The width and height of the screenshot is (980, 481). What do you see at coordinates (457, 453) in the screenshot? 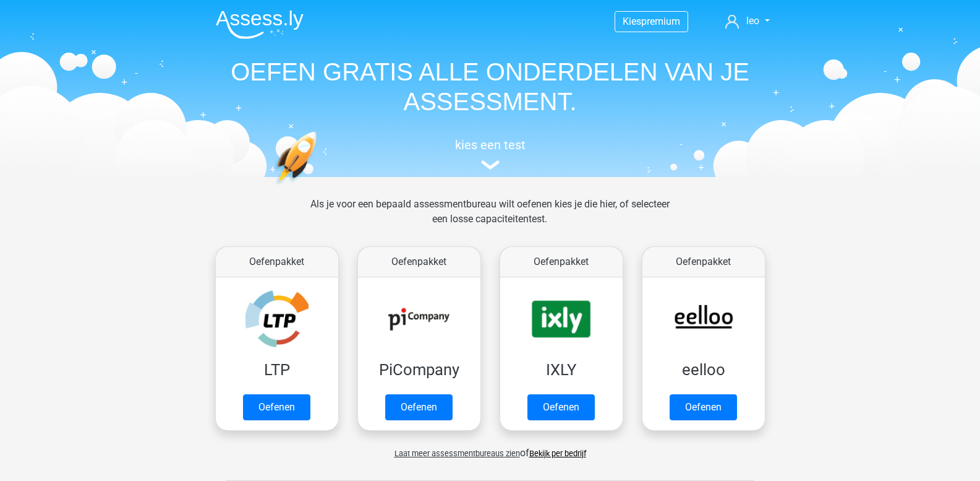
I see `span: Laat meer assessmentbureaus zien` at bounding box center [457, 453].